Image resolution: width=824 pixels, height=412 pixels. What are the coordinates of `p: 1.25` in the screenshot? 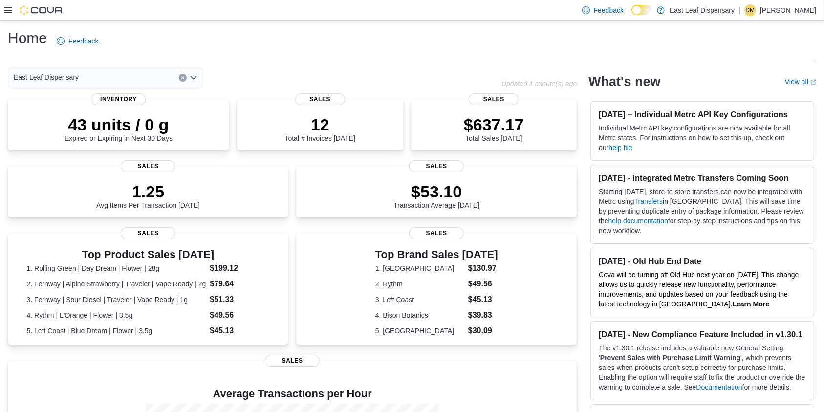 It's located at (148, 192).